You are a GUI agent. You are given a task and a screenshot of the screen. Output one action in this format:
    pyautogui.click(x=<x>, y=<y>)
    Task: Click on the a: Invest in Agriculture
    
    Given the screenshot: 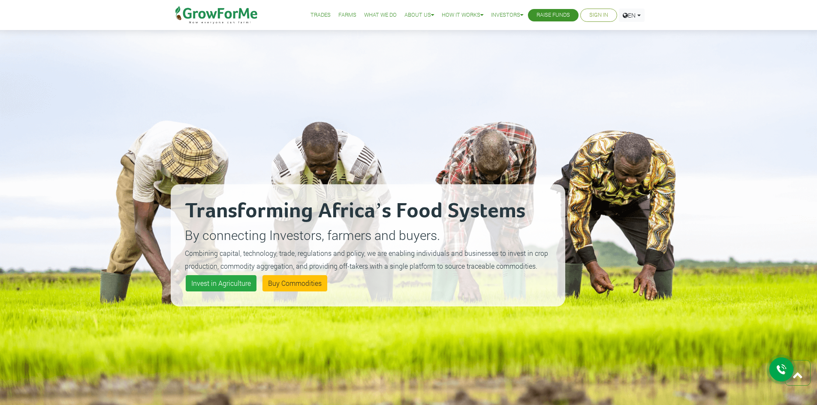 What is the action you would take?
    pyautogui.click(x=221, y=284)
    